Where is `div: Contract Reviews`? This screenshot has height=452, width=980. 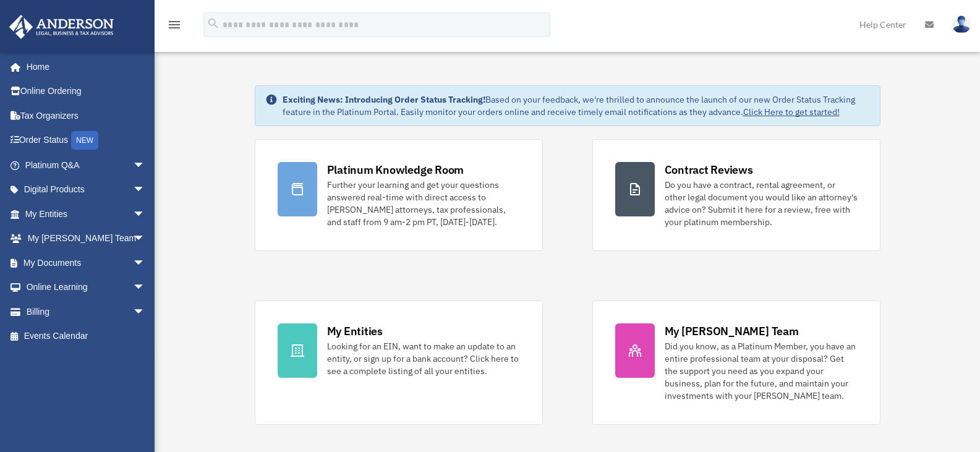
div: Contract Reviews is located at coordinates (708, 170).